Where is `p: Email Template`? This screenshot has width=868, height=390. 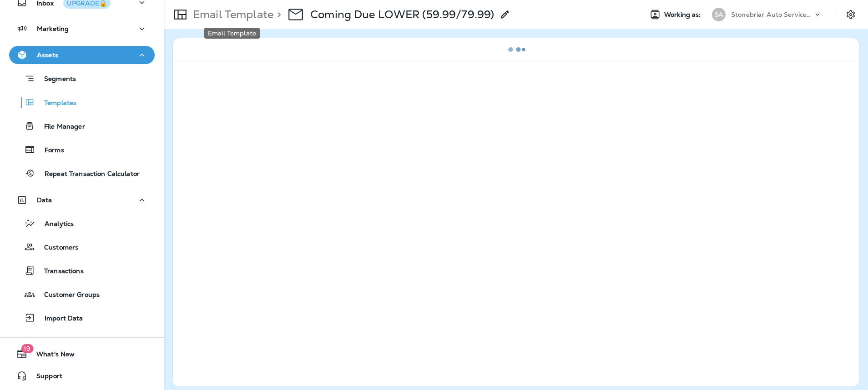 p: Email Template is located at coordinates (231, 15).